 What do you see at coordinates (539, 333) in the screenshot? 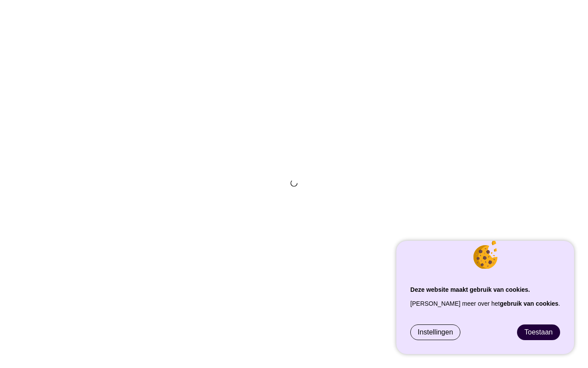
I see `a: Toestaan` at bounding box center [539, 333].